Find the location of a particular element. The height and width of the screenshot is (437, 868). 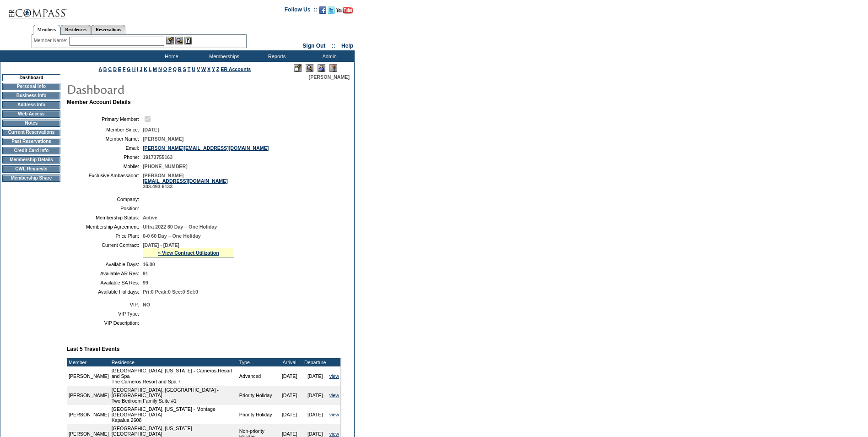

span: NO is located at coordinates (147, 305).